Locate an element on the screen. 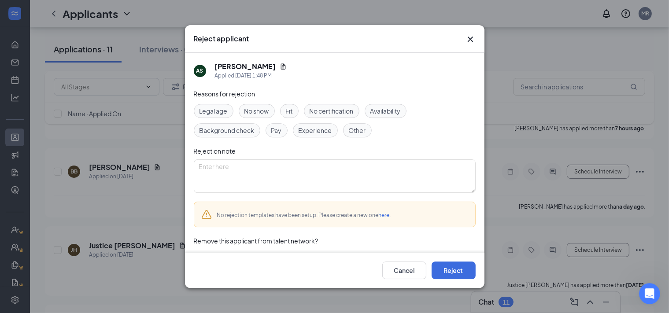 Image resolution: width=669 pixels, height=313 pixels. button: Home is located at coordinates (146, 12).